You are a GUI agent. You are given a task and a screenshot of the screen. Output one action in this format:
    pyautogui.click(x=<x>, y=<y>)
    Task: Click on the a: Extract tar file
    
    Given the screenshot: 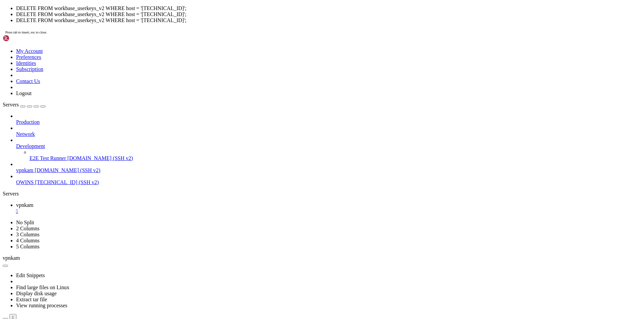 What is the action you would take?
    pyautogui.click(x=31, y=299)
    